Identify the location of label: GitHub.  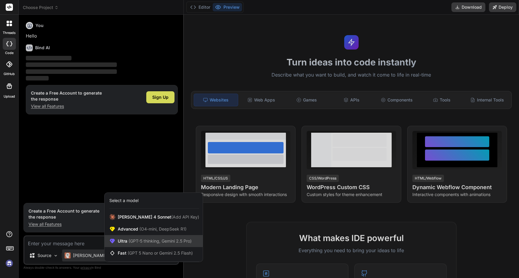
(9, 74).